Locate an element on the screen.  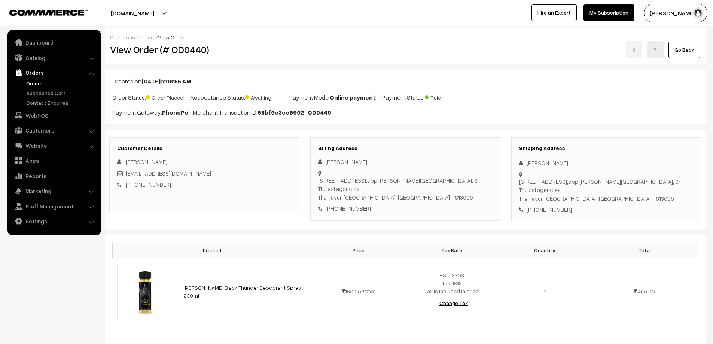
h3: Customer Details is located at coordinates (204, 148).